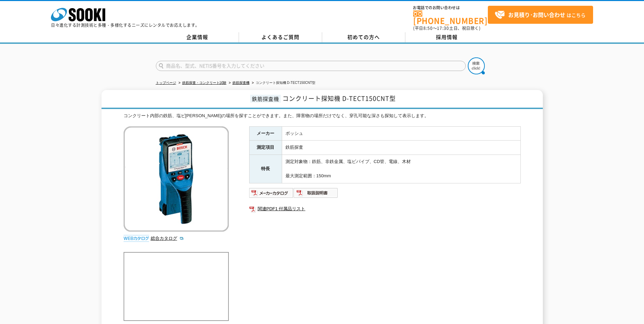  Describe the element at coordinates (541, 15) in the screenshot. I see `span: はこちら` at that location.